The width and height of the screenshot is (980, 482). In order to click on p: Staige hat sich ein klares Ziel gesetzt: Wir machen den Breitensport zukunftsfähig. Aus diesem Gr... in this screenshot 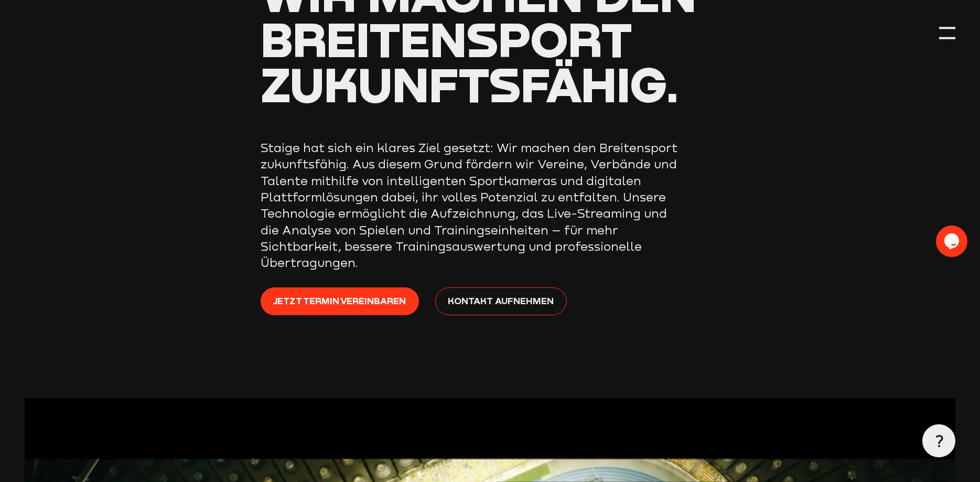, I will do `click(470, 205)`.